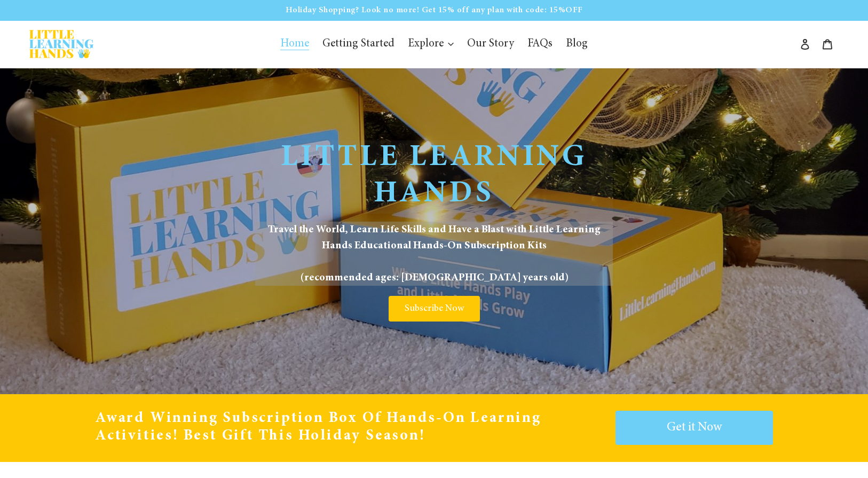 The width and height of the screenshot is (868, 478). Describe the element at coordinates (491, 45) in the screenshot. I see `a: Our Story` at that location.